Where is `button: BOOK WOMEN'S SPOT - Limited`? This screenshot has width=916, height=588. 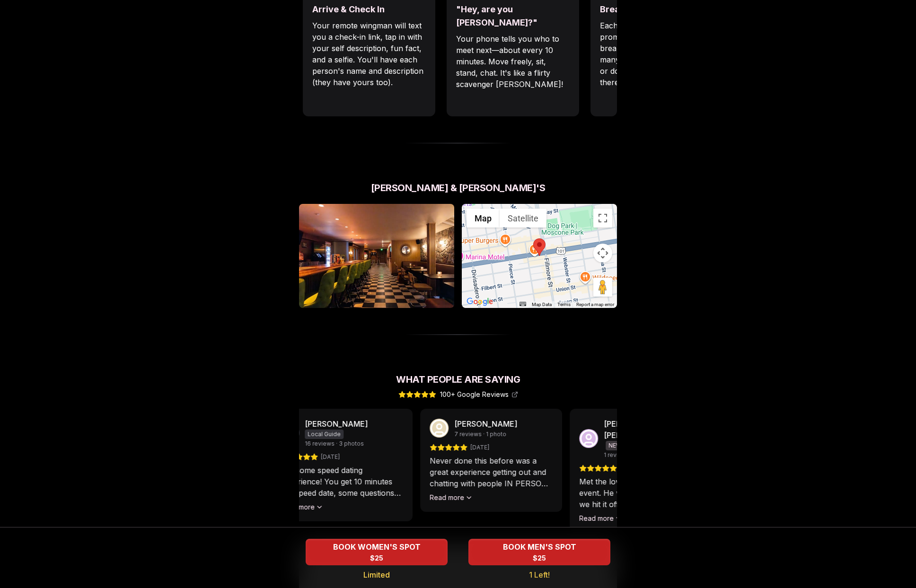 button: BOOK WOMEN'S SPOT - Limited is located at coordinates (376, 552).